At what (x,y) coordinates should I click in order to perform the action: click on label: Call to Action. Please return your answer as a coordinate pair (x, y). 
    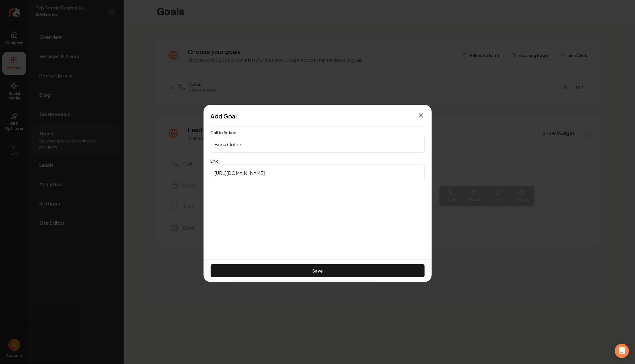
    Looking at the image, I should click on (224, 132).